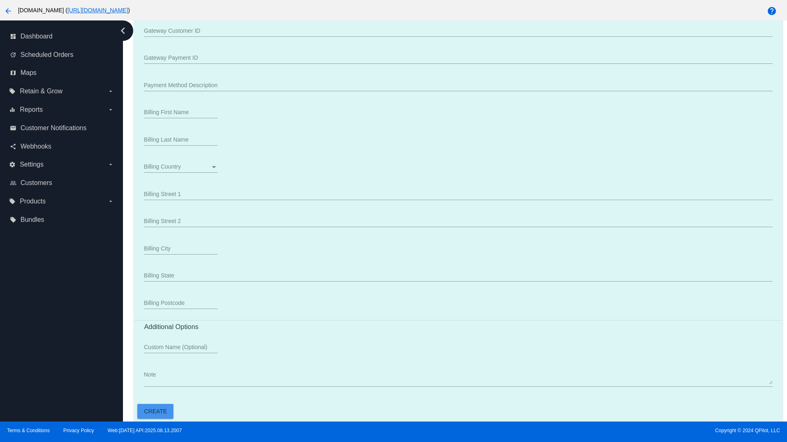 The width and height of the screenshot is (787, 442). Describe the element at coordinates (36, 36) in the screenshot. I see `span: Dashboard` at that location.